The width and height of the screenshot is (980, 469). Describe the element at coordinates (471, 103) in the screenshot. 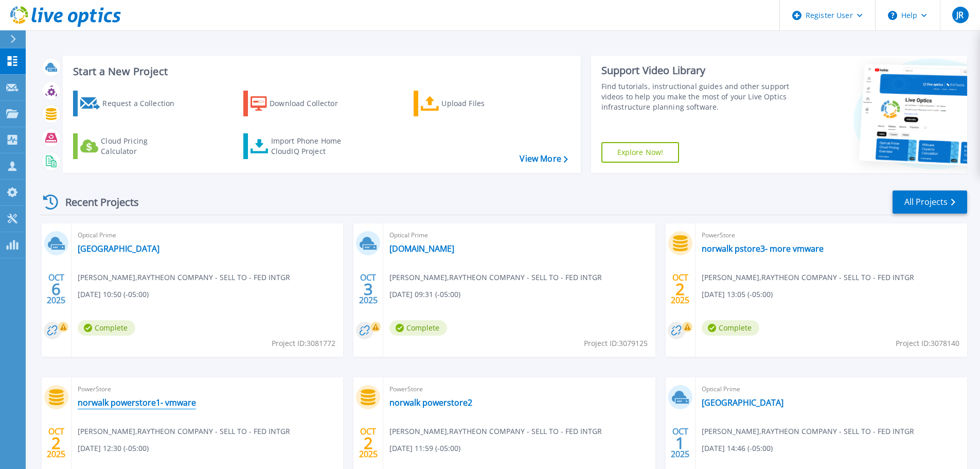

I see `a: Upload Files` at that location.